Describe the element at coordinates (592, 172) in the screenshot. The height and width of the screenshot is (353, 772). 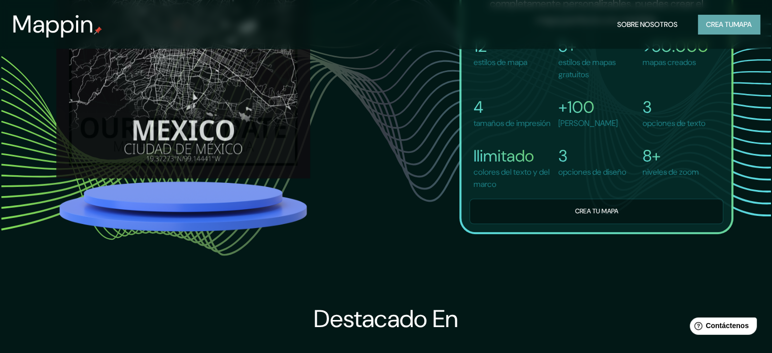
I see `font: opciones de diseño` at that location.